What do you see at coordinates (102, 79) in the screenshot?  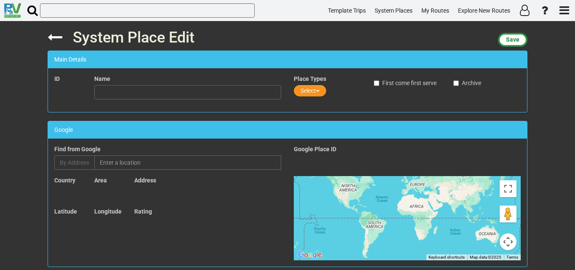 I see `label: Name` at bounding box center [102, 79].